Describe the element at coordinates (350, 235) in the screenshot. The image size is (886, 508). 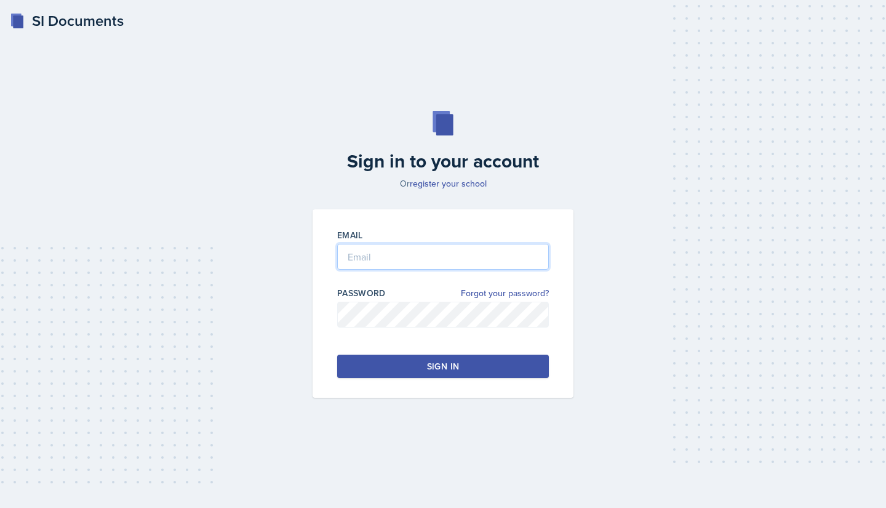
I see `label: Email` at that location.